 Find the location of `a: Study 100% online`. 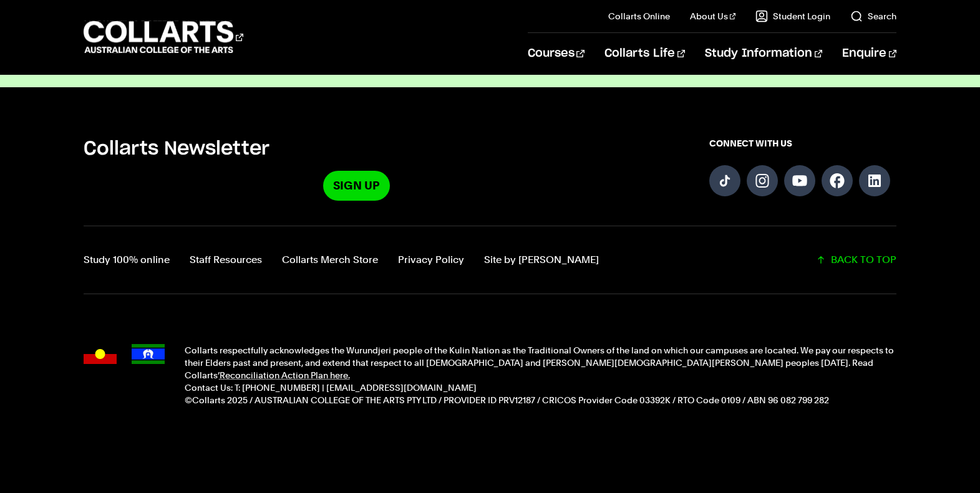

a: Study 100% online is located at coordinates (127, 260).